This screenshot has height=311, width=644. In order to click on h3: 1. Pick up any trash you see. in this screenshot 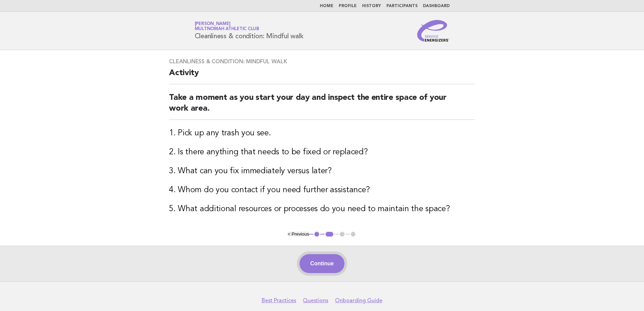, I will do `click(322, 133)`.